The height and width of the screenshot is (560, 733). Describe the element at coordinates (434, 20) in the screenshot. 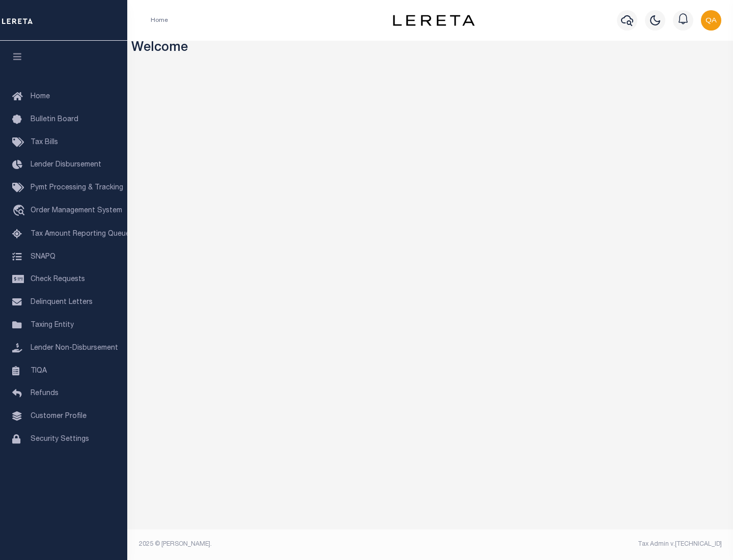

I see `img: logo-dark.svg` at that location.